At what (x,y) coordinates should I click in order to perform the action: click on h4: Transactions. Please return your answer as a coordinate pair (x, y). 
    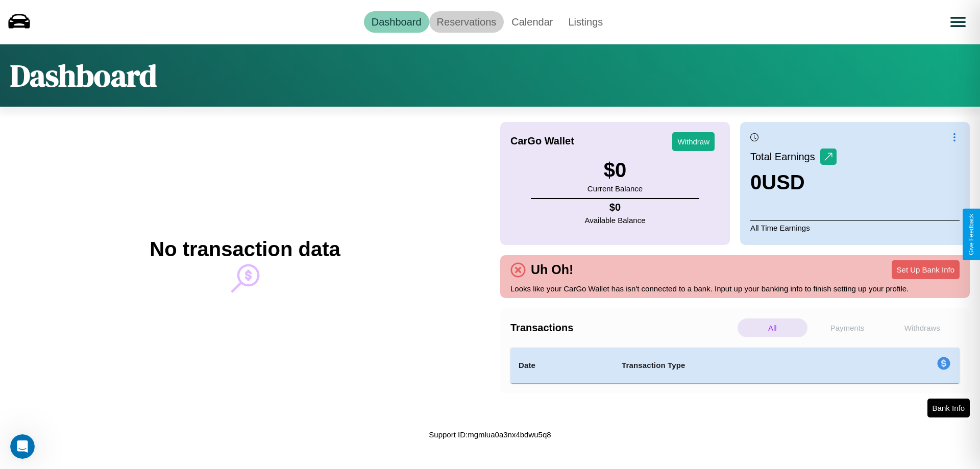
    Looking at the image, I should click on (623, 328).